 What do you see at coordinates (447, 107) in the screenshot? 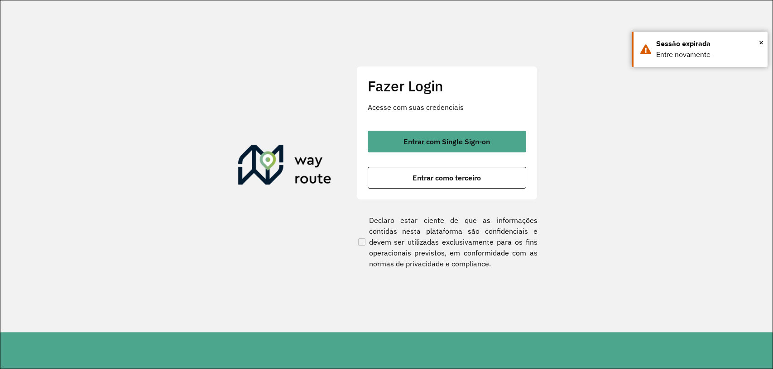
I see `p: Acesse com suas credenciais` at bounding box center [447, 107].